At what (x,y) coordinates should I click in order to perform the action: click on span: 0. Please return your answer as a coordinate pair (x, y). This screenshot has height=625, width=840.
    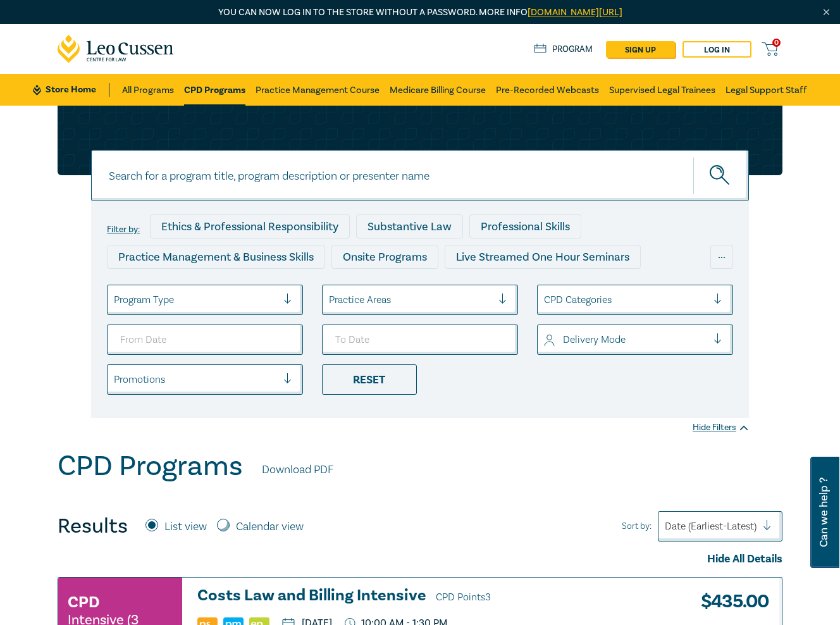
    Looking at the image, I should click on (776, 43).